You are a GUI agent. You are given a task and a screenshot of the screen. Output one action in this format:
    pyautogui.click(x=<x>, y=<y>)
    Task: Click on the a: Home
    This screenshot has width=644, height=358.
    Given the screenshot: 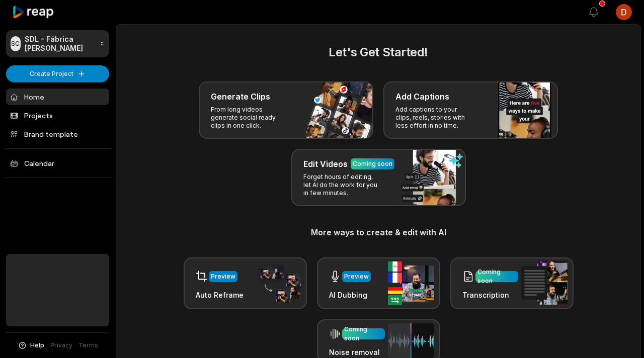 What is the action you would take?
    pyautogui.click(x=57, y=97)
    